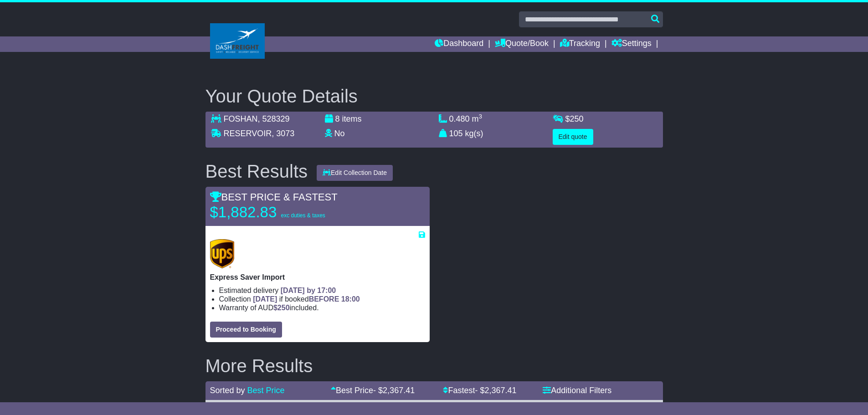 This screenshot has width=868, height=415. I want to click on li: Warranty of AUD included., so click(322, 307).